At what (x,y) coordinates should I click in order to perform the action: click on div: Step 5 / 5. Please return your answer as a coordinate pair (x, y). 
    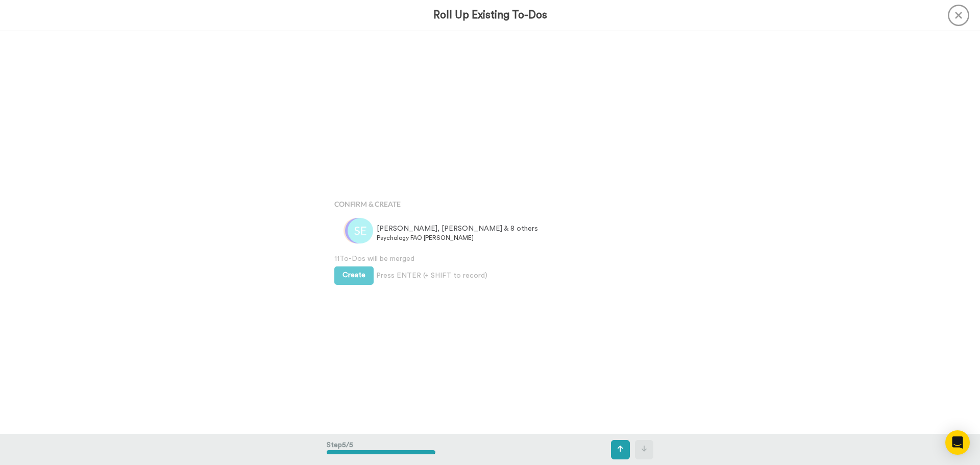
    Looking at the image, I should click on (381, 450).